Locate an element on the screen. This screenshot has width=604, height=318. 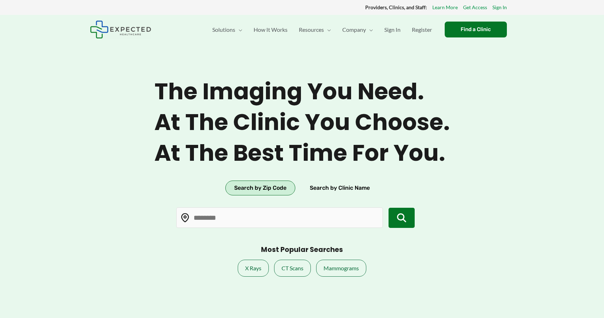
a: CT Scans is located at coordinates (292, 268).